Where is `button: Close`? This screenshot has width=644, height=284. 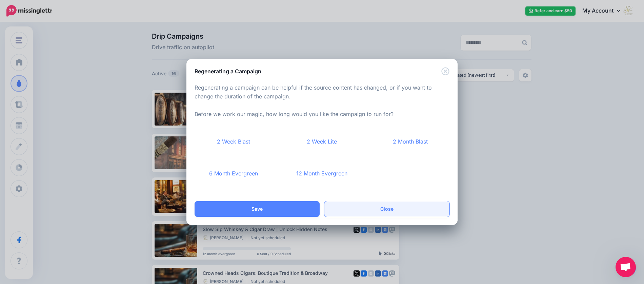 button: Close is located at coordinates (445, 71).